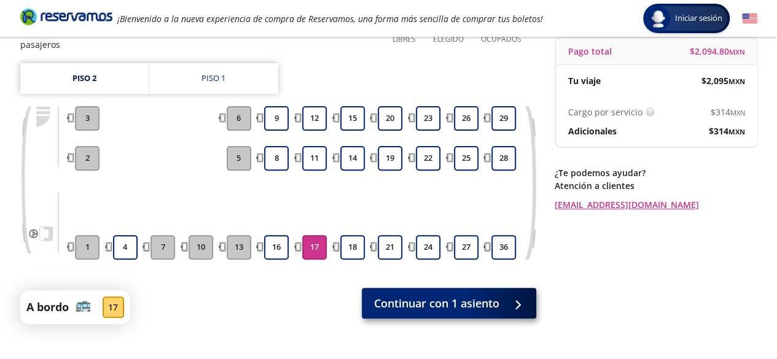 This screenshot has width=777, height=359. What do you see at coordinates (277, 119) in the screenshot?
I see `button: 9` at bounding box center [277, 119].